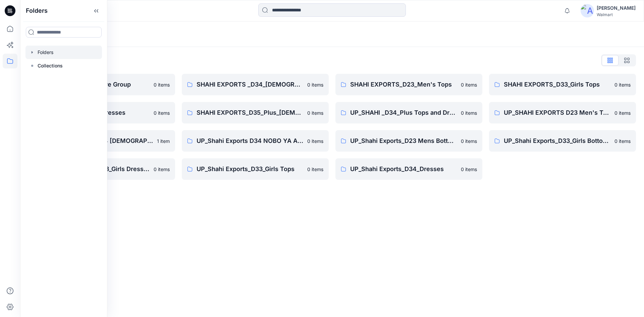  Describe the element at coordinates (403, 141) in the screenshot. I see `p: UP_Shahi Exports_D23 Mens Bottoms` at that location.